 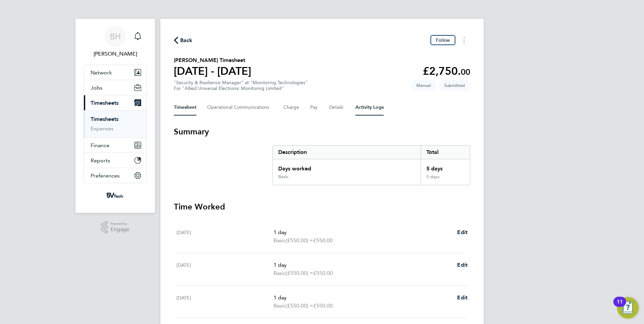 I want to click on span: Preferences, so click(x=105, y=176).